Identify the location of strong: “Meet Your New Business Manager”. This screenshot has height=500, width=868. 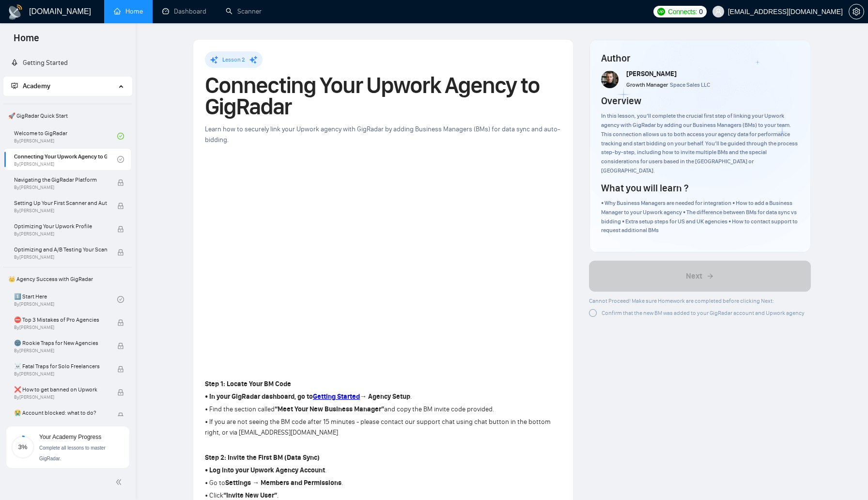
(330, 409).